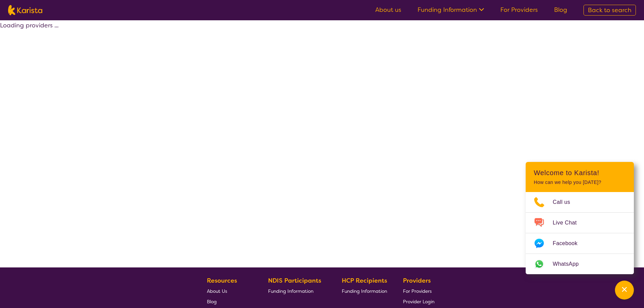  What do you see at coordinates (222, 281) in the screenshot?
I see `b: Resources` at bounding box center [222, 281].